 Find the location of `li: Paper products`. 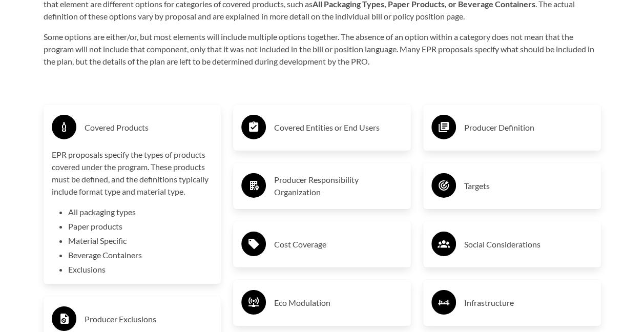

li: Paper products is located at coordinates (141, 227).